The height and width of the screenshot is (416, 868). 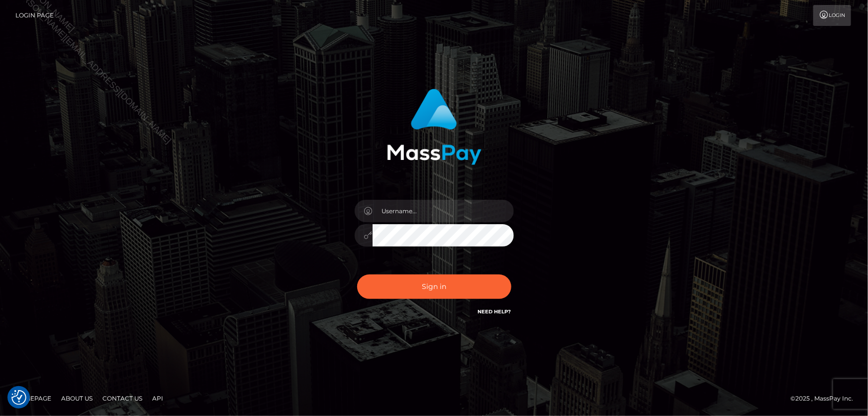 I want to click on button: Consent Preferences, so click(x=19, y=398).